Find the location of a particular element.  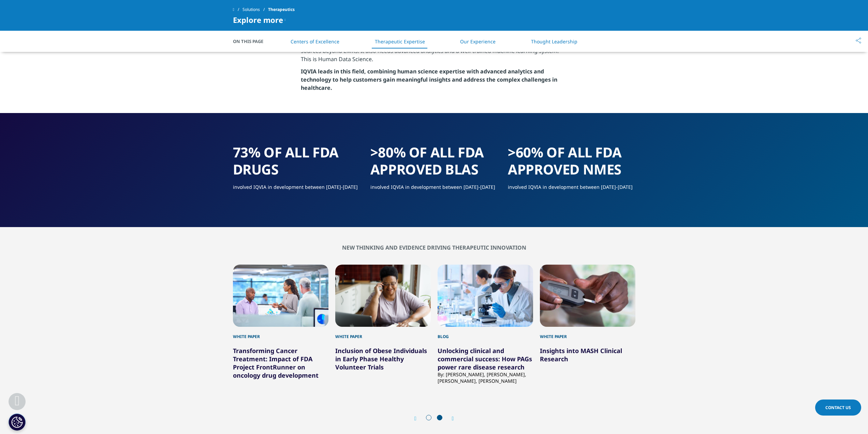

a: Centers of Excellence is located at coordinates (315, 41).